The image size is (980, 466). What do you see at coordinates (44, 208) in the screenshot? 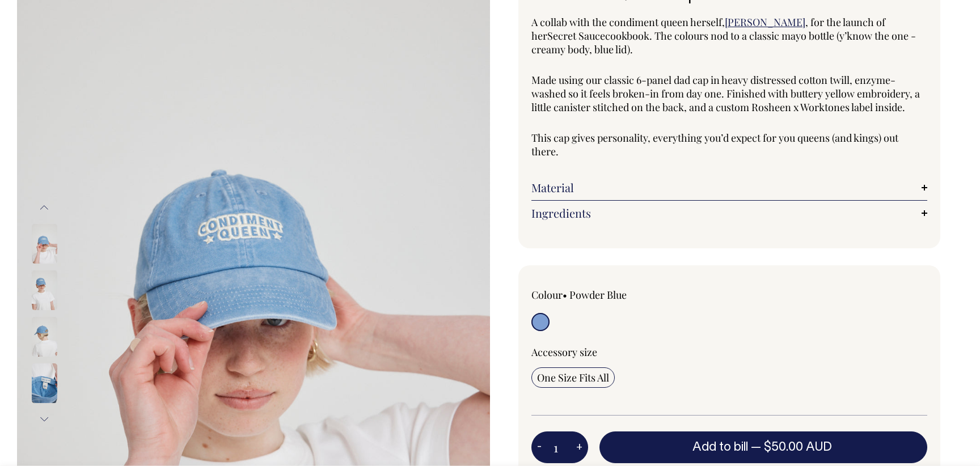
I see `button: Previous` at bounding box center [44, 208].